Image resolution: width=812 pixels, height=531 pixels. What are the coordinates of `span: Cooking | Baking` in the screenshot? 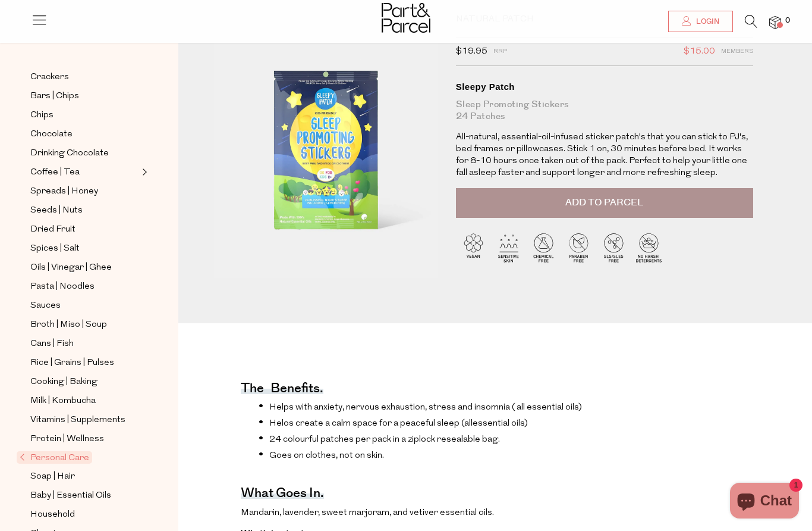 It's located at (64, 382).